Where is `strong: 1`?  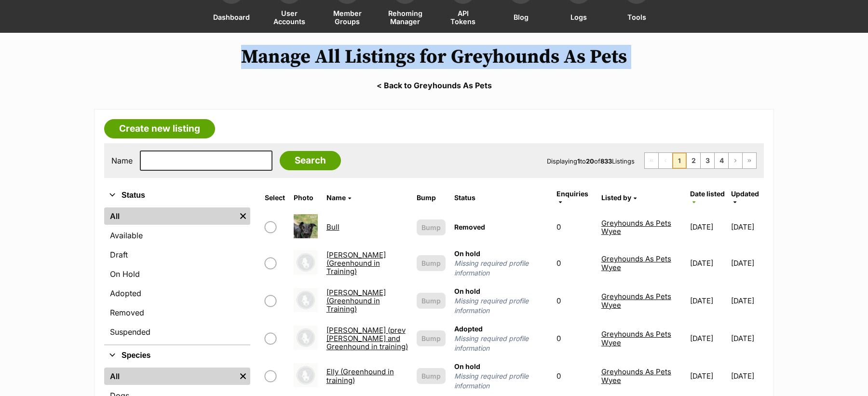 strong: 1 is located at coordinates (579, 161).